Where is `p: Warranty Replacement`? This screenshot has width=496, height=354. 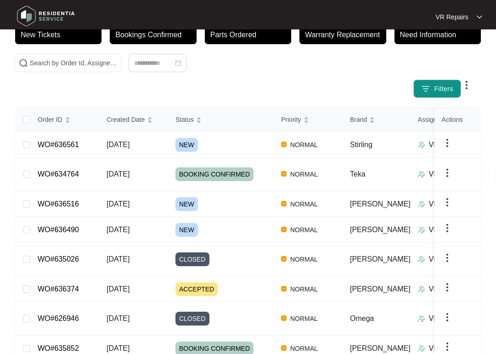
p: Warranty Replacement is located at coordinates (345, 35).